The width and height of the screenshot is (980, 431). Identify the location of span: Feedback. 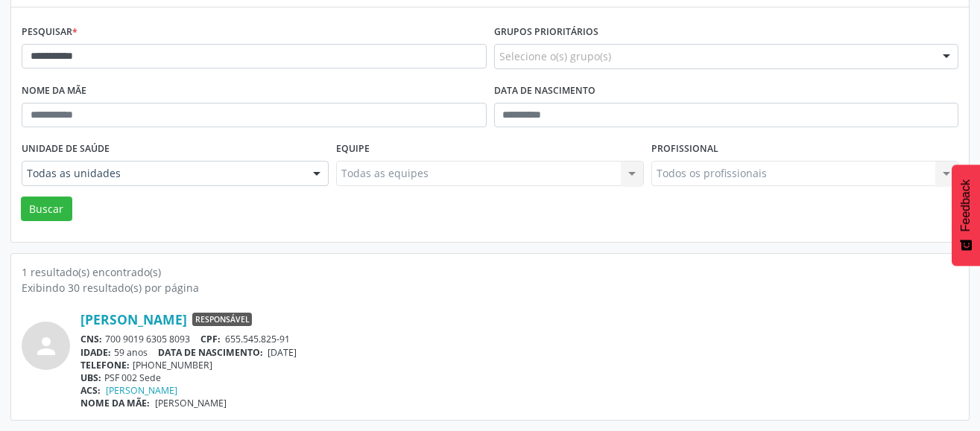
(965, 205).